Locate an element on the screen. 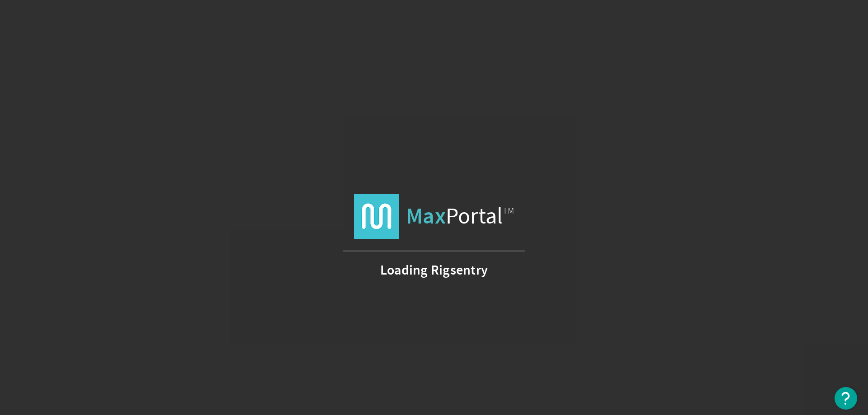 The image size is (868, 415). img: logo is located at coordinates (377, 217).